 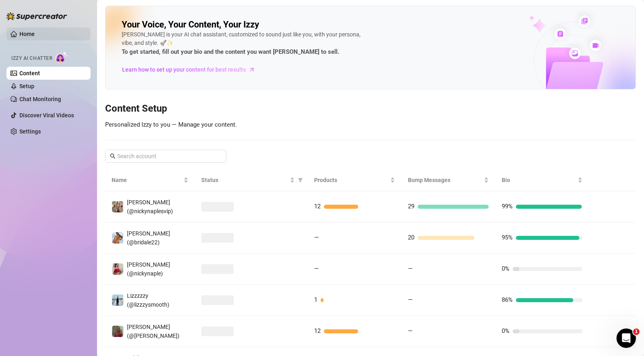 What do you see at coordinates (46, 115) in the screenshot?
I see `a: Discover Viral Videos` at bounding box center [46, 115].